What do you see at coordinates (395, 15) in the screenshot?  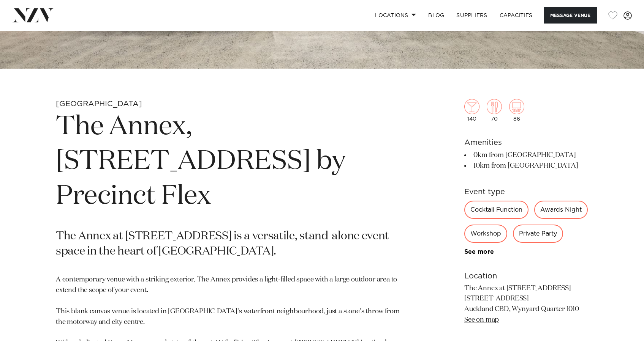 I see `a: Locations` at bounding box center [395, 15].